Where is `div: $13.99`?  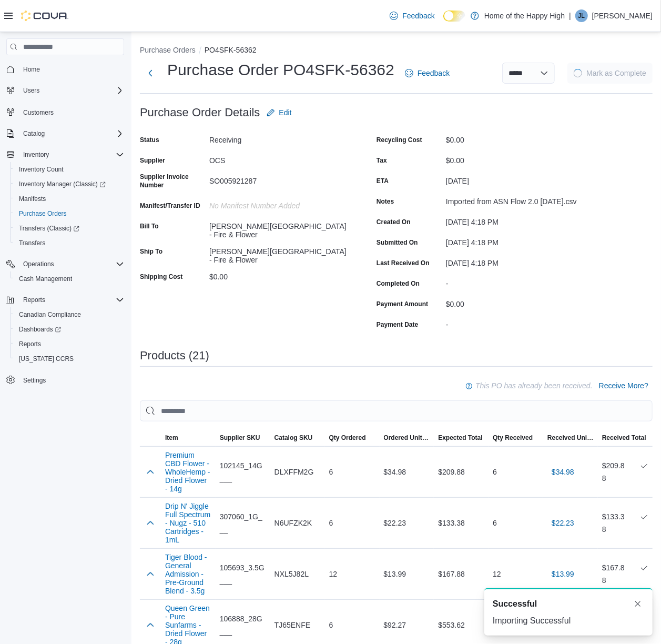 div: $13.99 is located at coordinates (407, 574).